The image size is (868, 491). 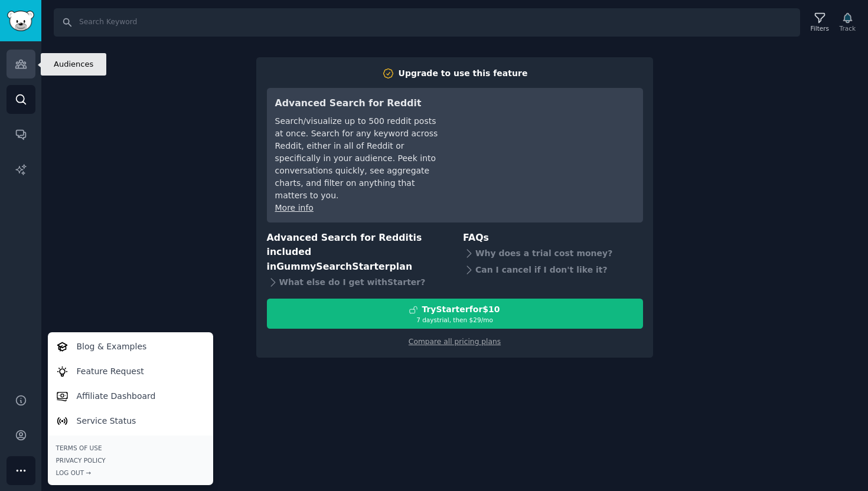 I want to click on div: Can I cancel if I don't like it?, so click(x=553, y=270).